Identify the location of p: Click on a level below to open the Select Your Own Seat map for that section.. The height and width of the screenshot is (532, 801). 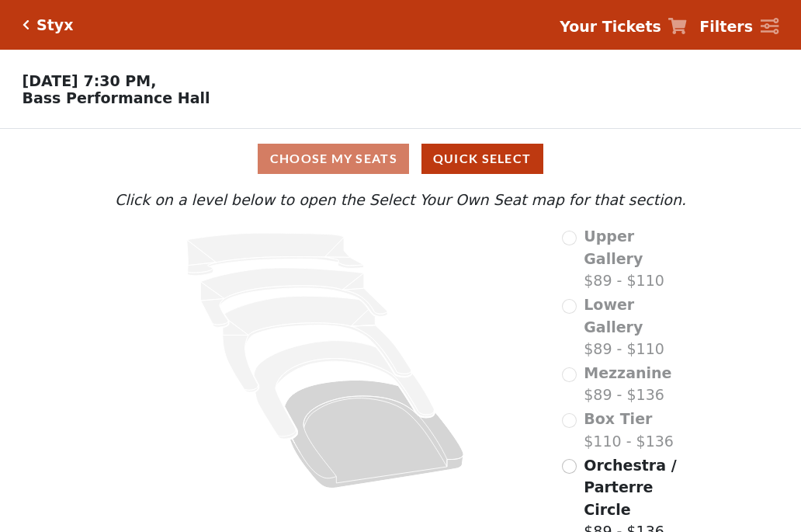
(401, 199).